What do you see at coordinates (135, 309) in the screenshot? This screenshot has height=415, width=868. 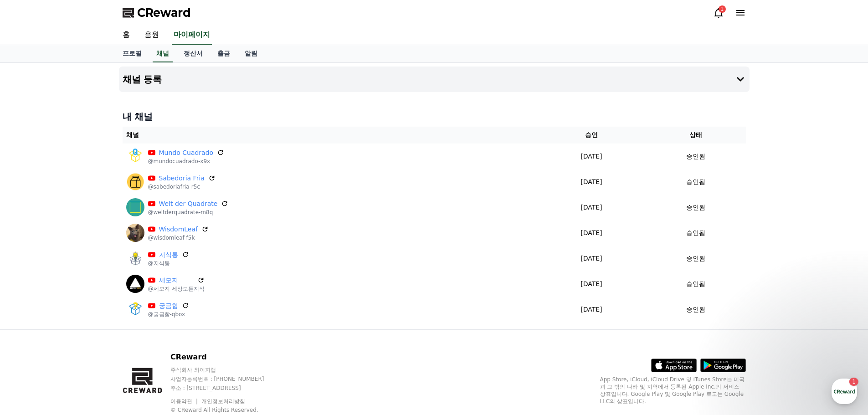 I see `img: 궁금함` at bounding box center [135, 309].